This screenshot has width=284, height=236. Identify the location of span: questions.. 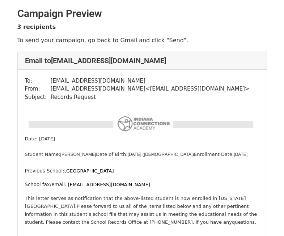
(244, 222).